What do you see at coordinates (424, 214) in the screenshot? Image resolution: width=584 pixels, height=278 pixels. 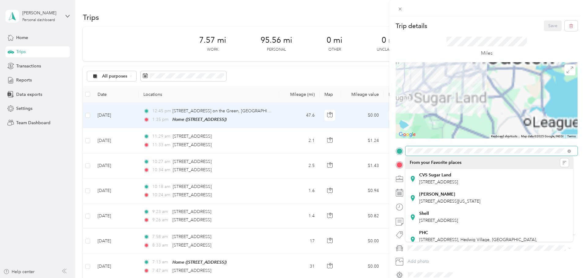 I see `strong: Shell` at bounding box center [424, 214].